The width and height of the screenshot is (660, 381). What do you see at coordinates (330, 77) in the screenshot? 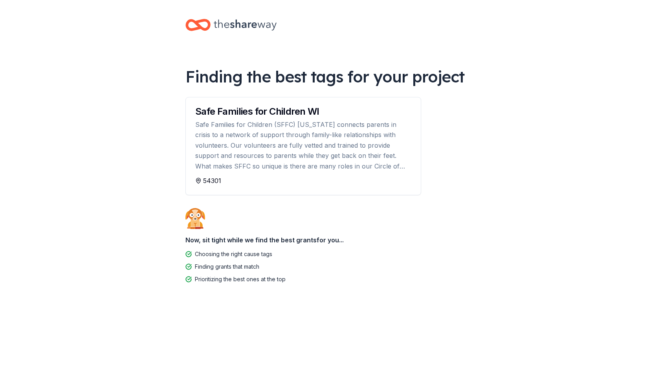
I see `div: Finding the best tags for your project` at bounding box center [330, 77].